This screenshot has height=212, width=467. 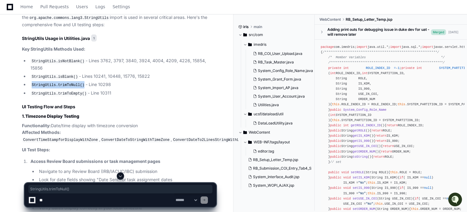 What do you see at coordinates (54, 7) in the screenshot?
I see `span: Pull Requests` at bounding box center [54, 7].